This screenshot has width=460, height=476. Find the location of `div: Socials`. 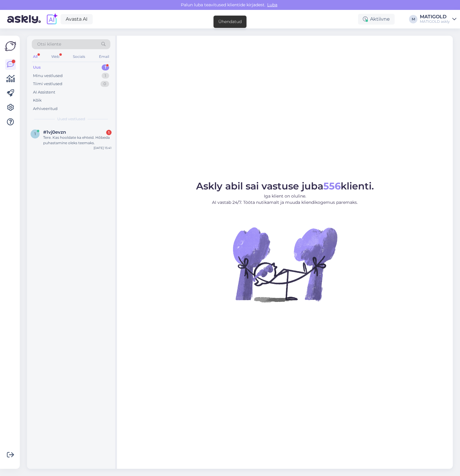

div: Socials is located at coordinates (79, 56).